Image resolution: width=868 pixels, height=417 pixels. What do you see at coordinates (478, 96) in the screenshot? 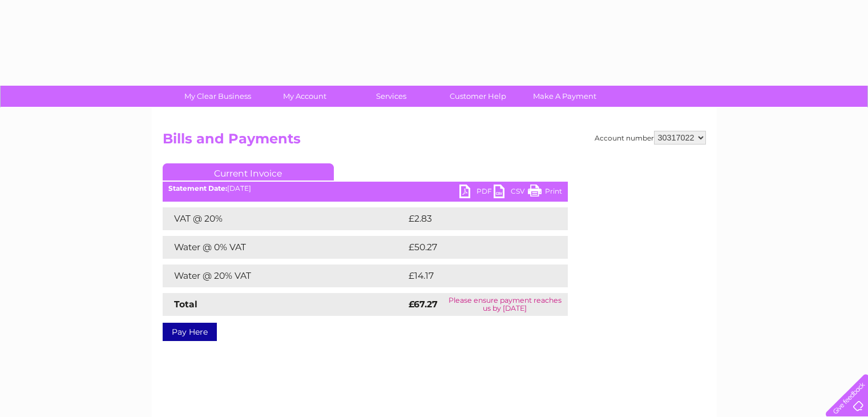
I see `a: Customer Help` at bounding box center [478, 96].